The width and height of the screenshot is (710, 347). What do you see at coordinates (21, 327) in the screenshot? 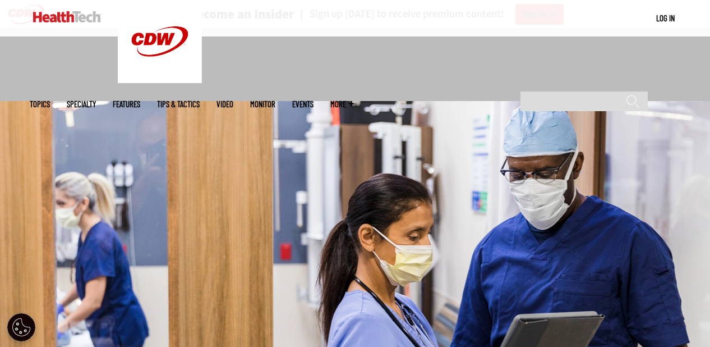
I see `button: Open Preferences` at bounding box center [21, 327].